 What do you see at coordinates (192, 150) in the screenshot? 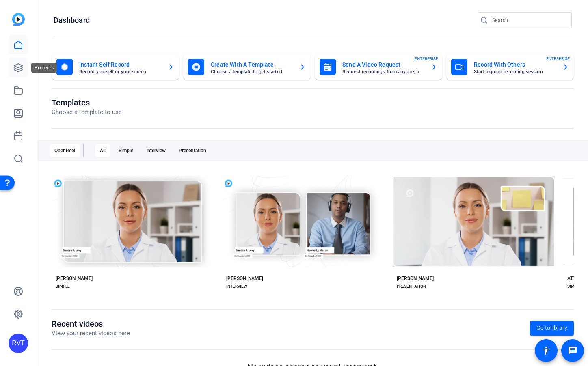
I see `div: Presentation` at bounding box center [192, 150].